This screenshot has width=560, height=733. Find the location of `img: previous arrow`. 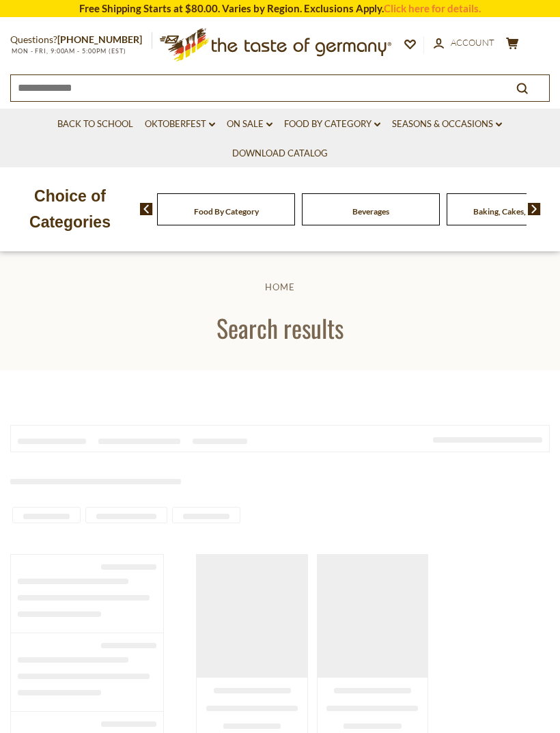

img: previous arrow is located at coordinates (146, 209).